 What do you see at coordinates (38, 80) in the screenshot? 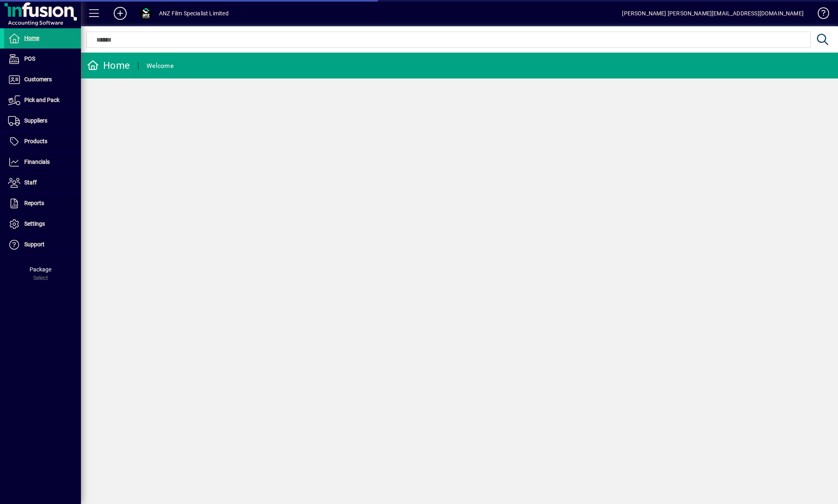
I see `span: Customers` at bounding box center [38, 80].